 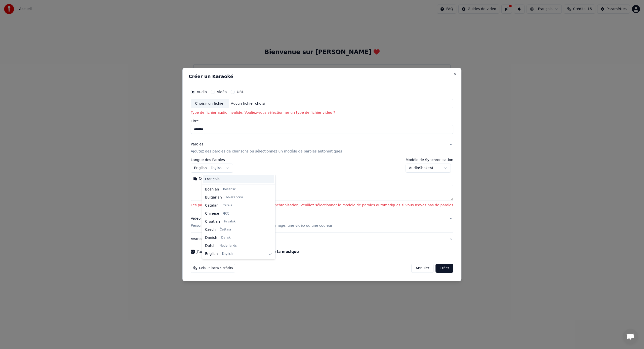 I want to click on span: Català, so click(x=227, y=205).